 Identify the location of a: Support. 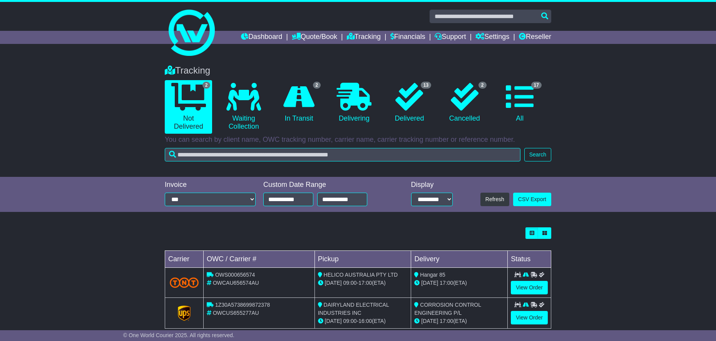
(450, 37).